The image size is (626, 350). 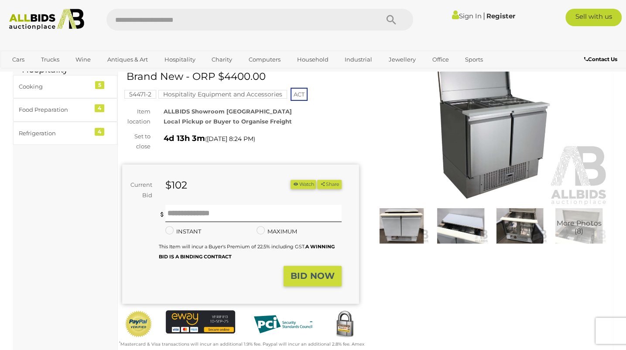 What do you see at coordinates (65, 133) in the screenshot?
I see `a: Refrigeration 4` at bounding box center [65, 133].